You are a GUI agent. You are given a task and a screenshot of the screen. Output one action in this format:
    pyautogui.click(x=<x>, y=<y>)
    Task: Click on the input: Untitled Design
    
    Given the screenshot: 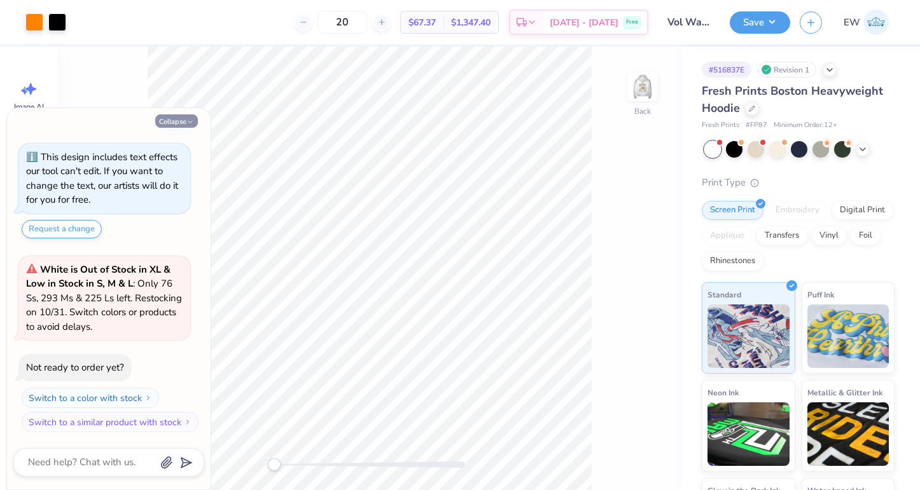 What is the action you would take?
    pyautogui.click(x=689, y=22)
    